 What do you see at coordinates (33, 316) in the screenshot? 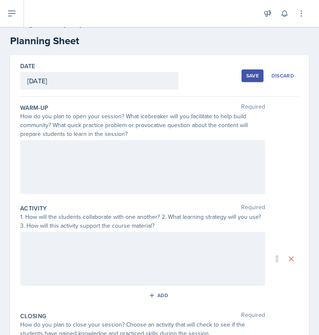
I see `label: Closing` at bounding box center [33, 316].